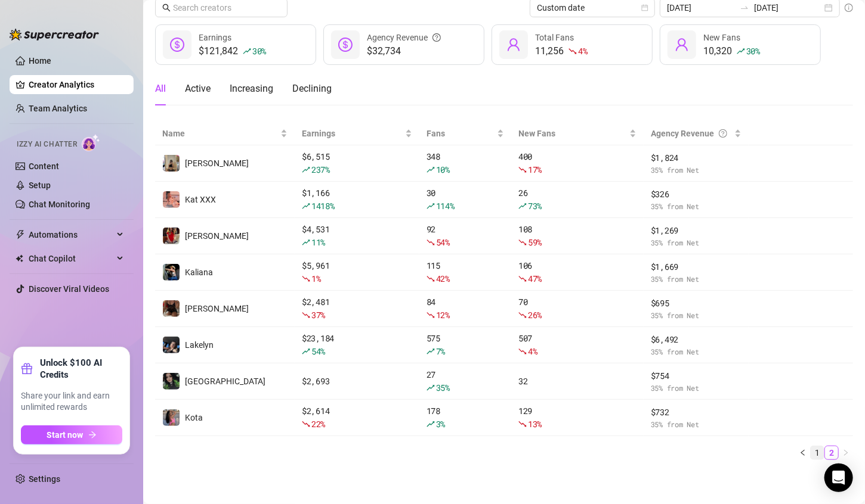 The image size is (865, 504). I want to click on div: 32, so click(577, 382).